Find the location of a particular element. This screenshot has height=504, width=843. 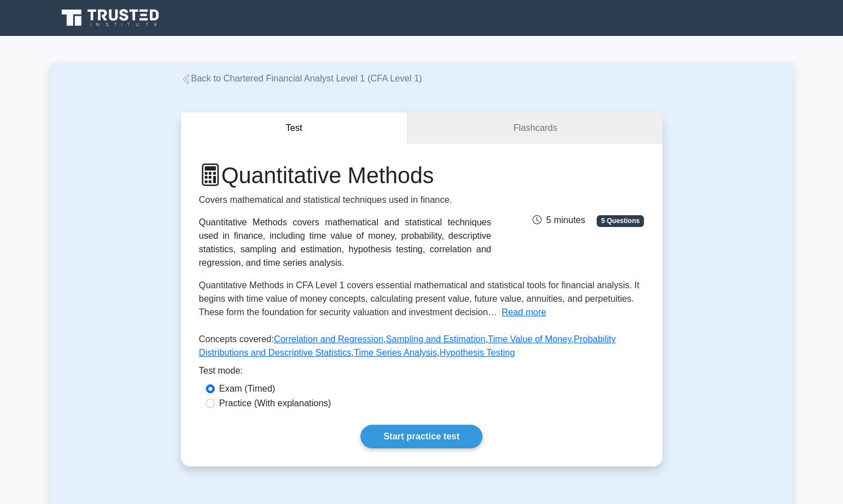

span: Quantitative Methods in CFA Level 1 covers essential mathematical and statistical tools for finan... is located at coordinates (419, 298).